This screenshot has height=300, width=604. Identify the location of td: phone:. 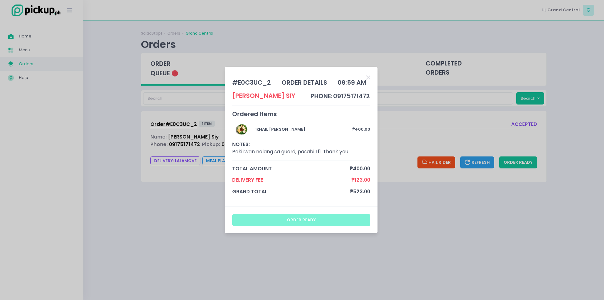
(322, 96).